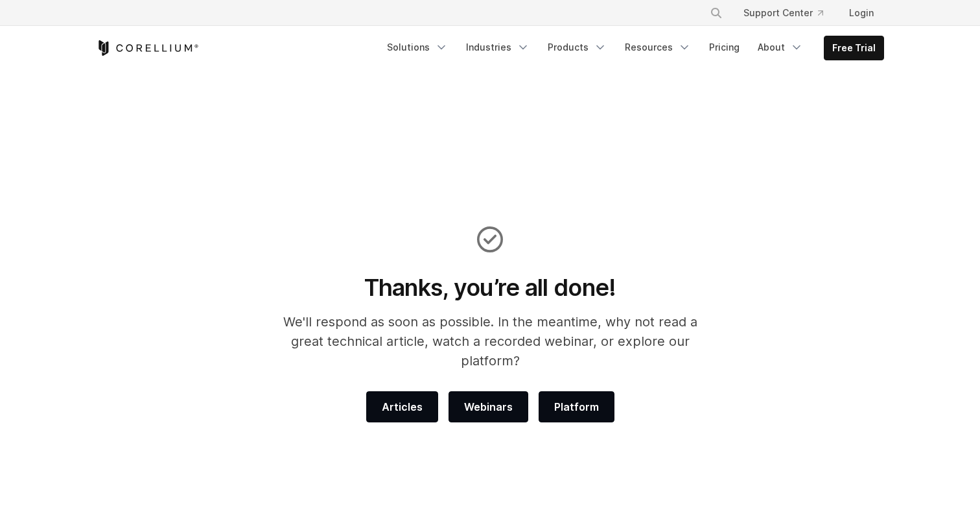 This screenshot has height=510, width=980. I want to click on a: Pricing, so click(724, 48).